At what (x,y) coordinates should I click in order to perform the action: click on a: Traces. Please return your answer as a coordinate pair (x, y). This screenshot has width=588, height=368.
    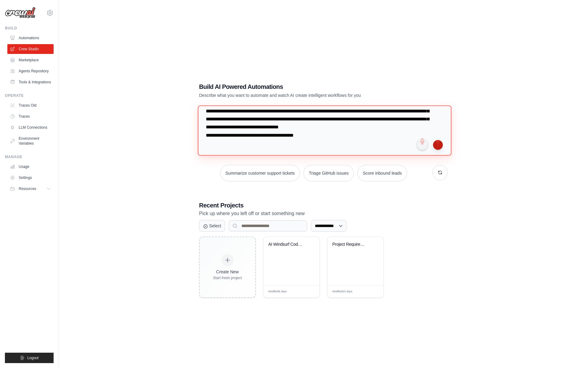
    Looking at the image, I should click on (30, 117).